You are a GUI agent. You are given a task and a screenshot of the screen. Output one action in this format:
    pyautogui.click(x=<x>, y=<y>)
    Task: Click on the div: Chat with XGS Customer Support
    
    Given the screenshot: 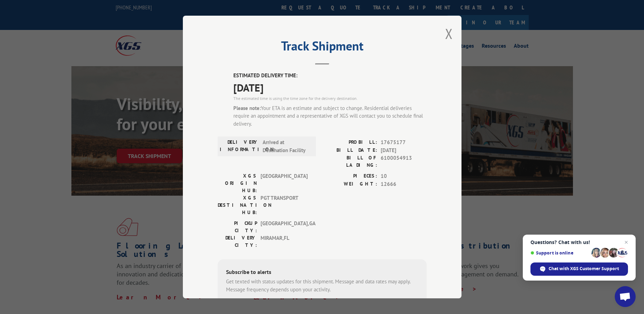 What is the action you would take?
    pyautogui.click(x=579, y=269)
    